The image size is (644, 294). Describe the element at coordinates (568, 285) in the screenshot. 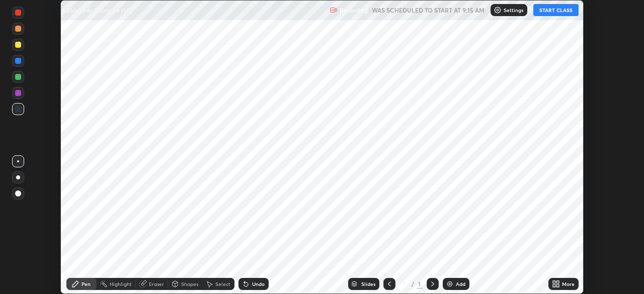

I see `div: More` at that location.